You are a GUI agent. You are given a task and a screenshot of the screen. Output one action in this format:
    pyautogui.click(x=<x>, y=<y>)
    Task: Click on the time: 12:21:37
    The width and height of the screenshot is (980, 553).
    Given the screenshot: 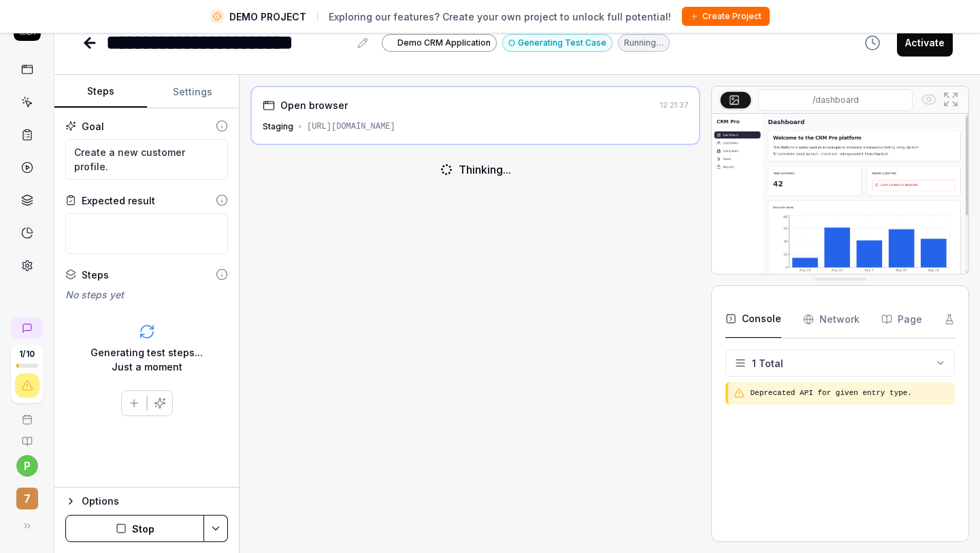 What is the action you would take?
    pyautogui.click(x=674, y=105)
    